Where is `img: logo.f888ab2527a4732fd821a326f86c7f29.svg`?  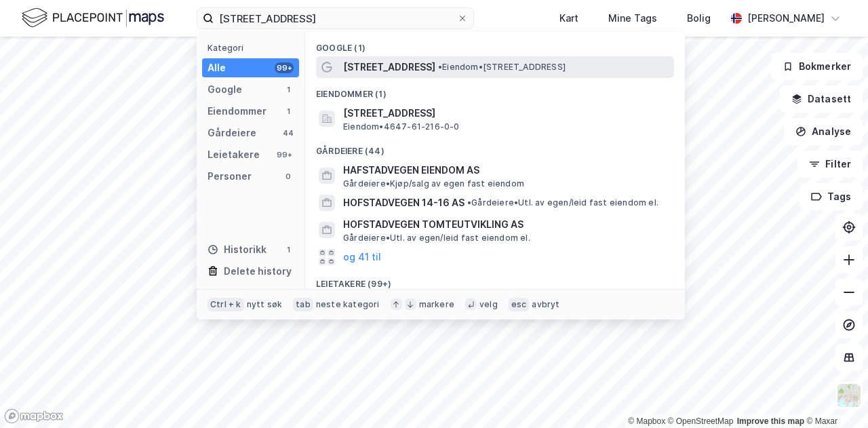
img: logo.f888ab2527a4732fd821a326f86c7f29.svg is located at coordinates (93, 17).